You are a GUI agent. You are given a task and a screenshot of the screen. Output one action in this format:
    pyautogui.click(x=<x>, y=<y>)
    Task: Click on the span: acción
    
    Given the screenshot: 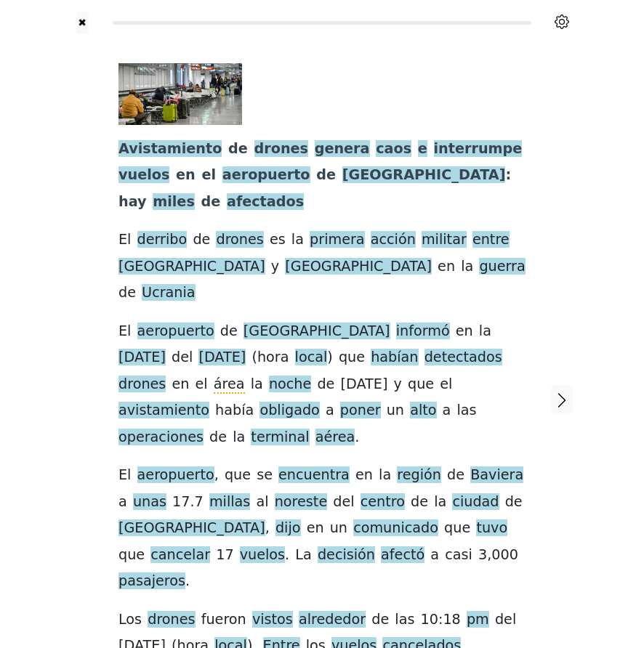 What is the action you would take?
    pyautogui.click(x=393, y=240)
    